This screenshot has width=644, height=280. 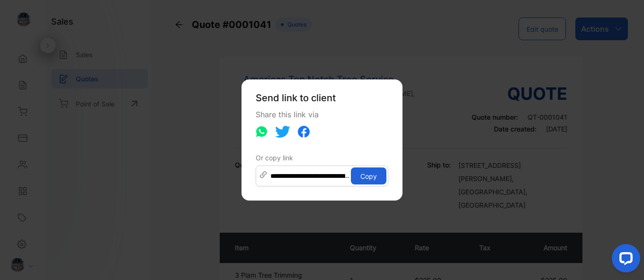 What do you see at coordinates (322, 114) in the screenshot?
I see `p: Share this link via` at bounding box center [322, 114].